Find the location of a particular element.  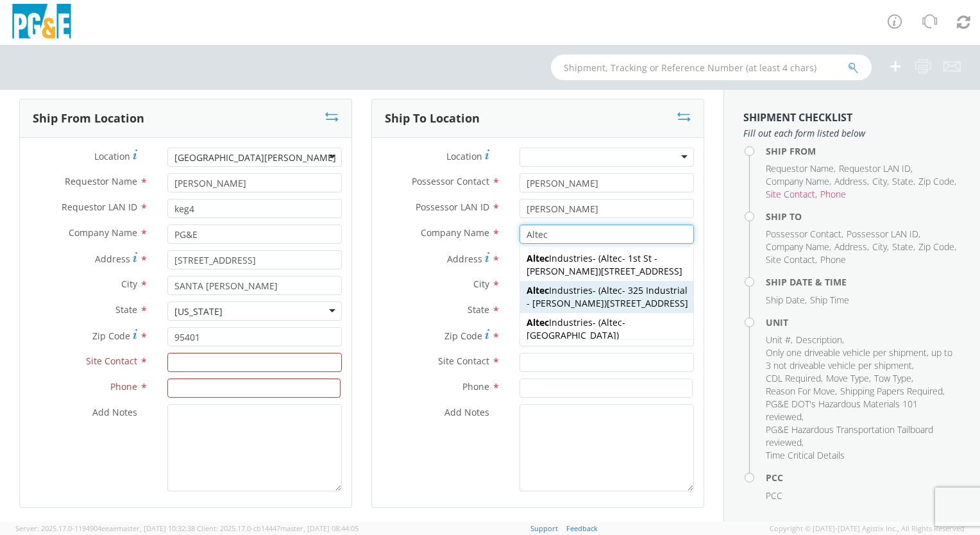

span: Ship Time is located at coordinates (829, 300).